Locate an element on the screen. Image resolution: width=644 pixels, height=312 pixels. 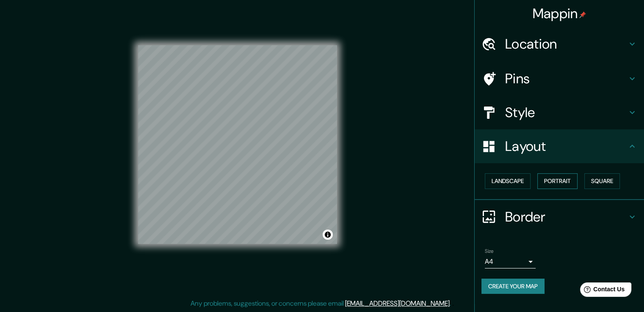
img: pin-icon.png is located at coordinates (582, 15).